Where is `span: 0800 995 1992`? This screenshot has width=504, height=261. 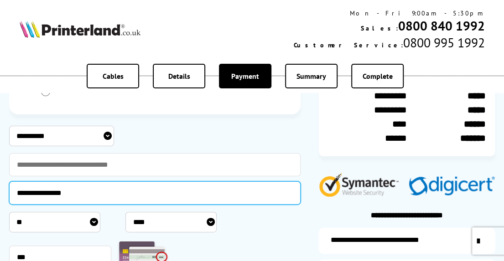
span: 0800 995 1992 is located at coordinates (444, 42).